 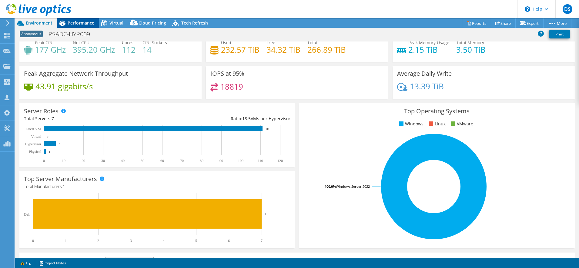 What do you see at coordinates (44, 42) in the screenshot?
I see `span: Peak CPU` at bounding box center [44, 42].